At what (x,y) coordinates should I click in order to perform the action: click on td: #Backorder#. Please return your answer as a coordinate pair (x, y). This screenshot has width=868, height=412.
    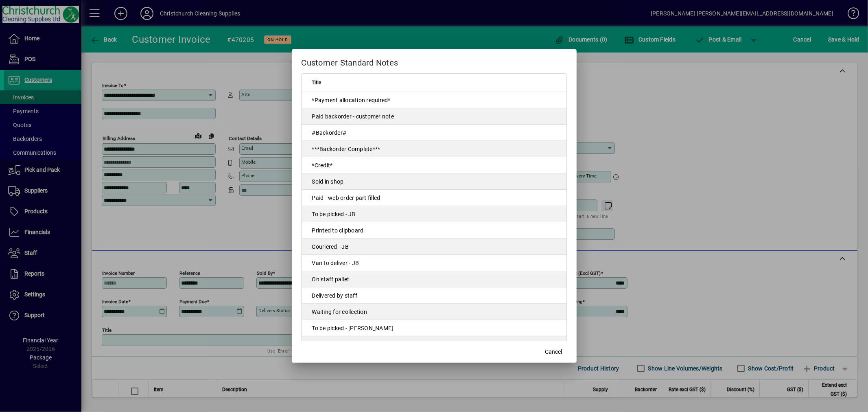
    Looking at the image, I should click on (434, 133).